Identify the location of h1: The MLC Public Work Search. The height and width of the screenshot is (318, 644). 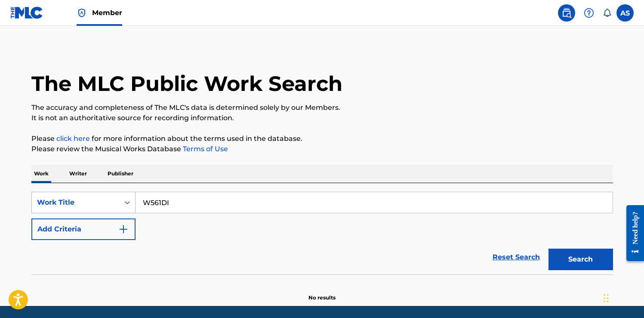
(187, 83).